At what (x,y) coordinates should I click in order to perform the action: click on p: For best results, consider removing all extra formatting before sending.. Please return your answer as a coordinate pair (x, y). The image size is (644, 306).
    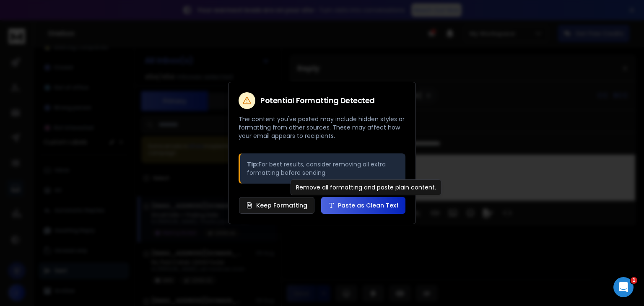
    Looking at the image, I should click on (323, 169).